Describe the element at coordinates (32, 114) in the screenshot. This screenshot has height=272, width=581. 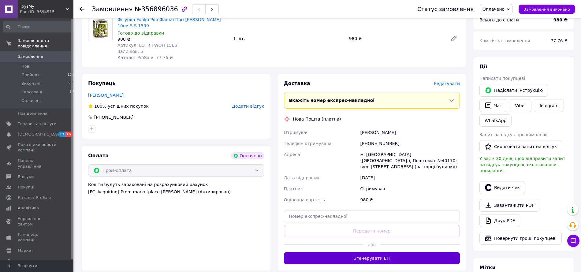
I see `span: Повідомлення` at that location.